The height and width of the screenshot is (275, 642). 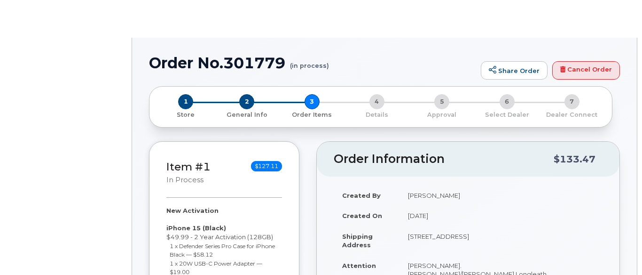 What do you see at coordinates (514, 71) in the screenshot?
I see `a: Share Order` at bounding box center [514, 71].